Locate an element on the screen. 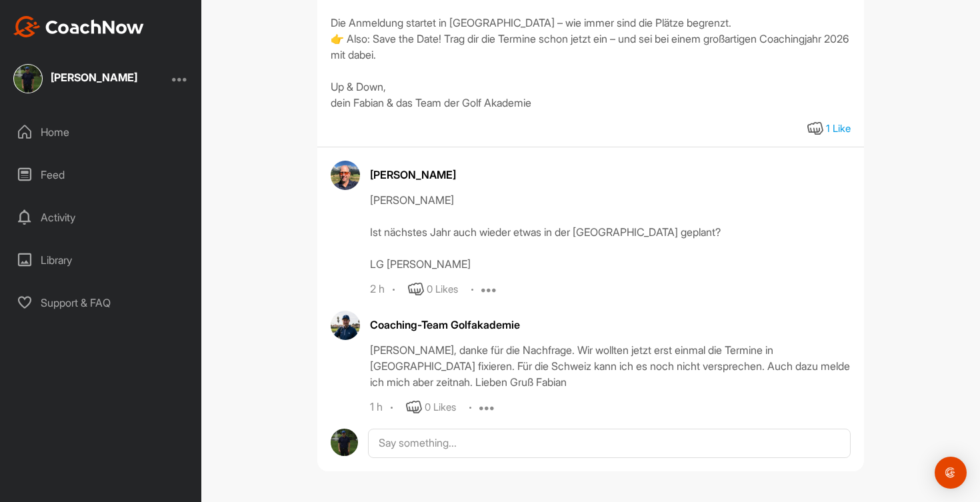 This screenshot has width=980, height=502. div: 1 Like is located at coordinates (838, 129).